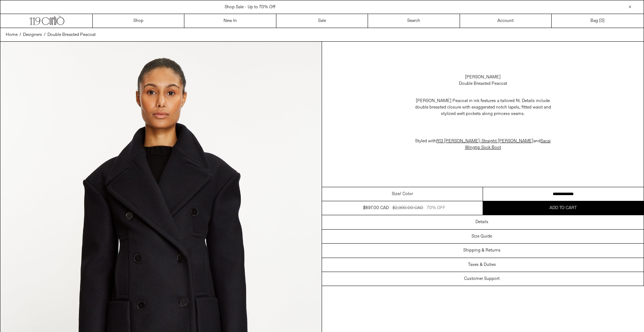  I want to click on a: Home, so click(11, 35).